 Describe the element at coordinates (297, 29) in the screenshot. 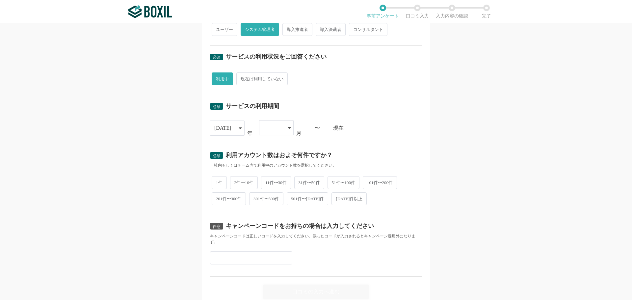

I see `span: 導入推進者` at that location.